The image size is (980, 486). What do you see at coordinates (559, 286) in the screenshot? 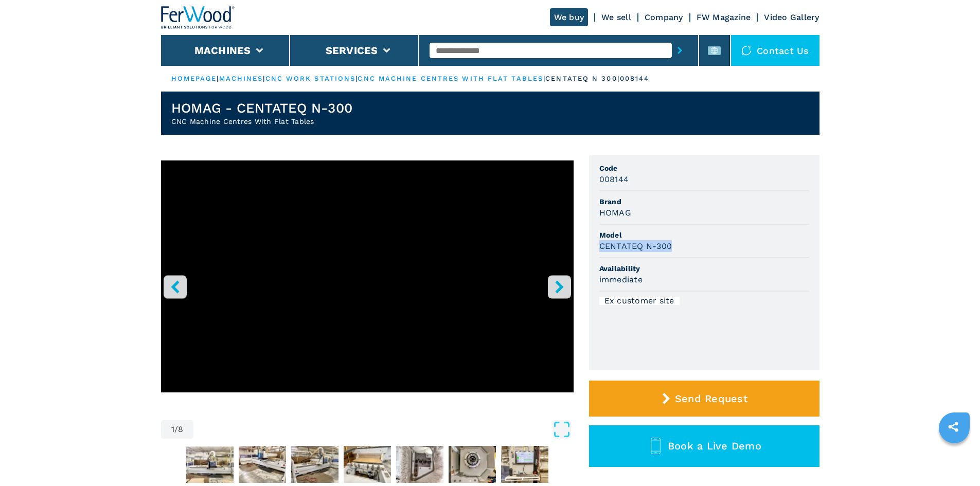
I see `button: right-button` at bounding box center [559, 286].